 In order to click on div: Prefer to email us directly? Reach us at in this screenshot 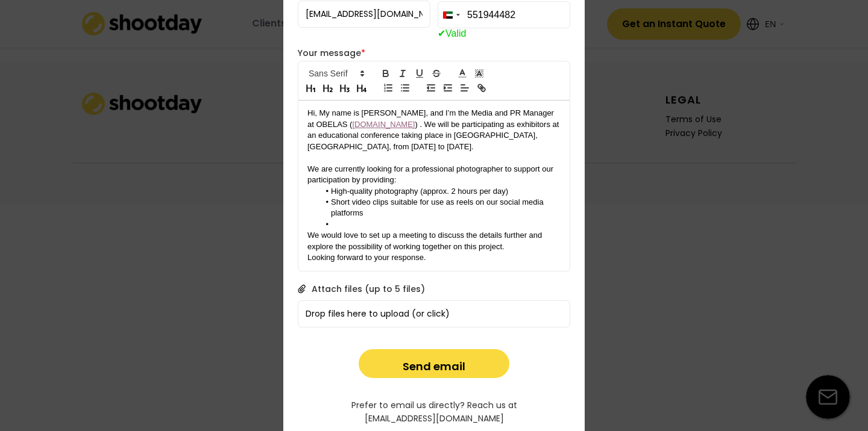, I will do `click(434, 406)`.